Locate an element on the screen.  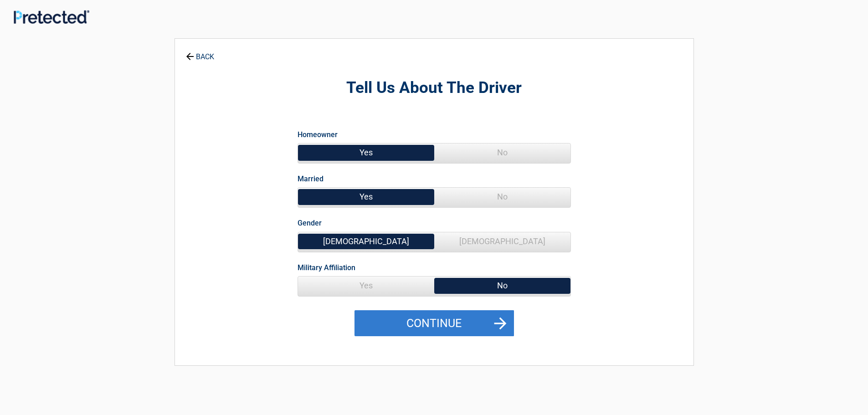
label: Gender is located at coordinates (309, 223).